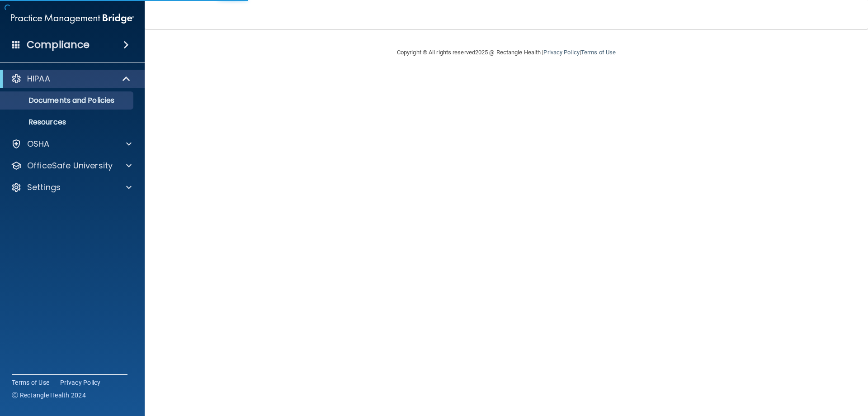  What do you see at coordinates (67, 122) in the screenshot?
I see `p: Resources` at bounding box center [67, 122].